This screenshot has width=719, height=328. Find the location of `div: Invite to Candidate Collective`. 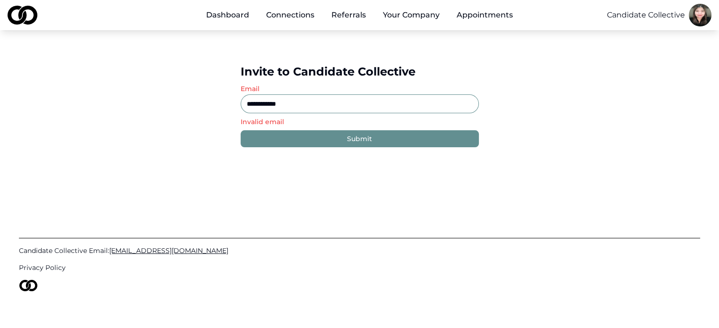

div: Invite to Candidate Collective is located at coordinates (360, 72).